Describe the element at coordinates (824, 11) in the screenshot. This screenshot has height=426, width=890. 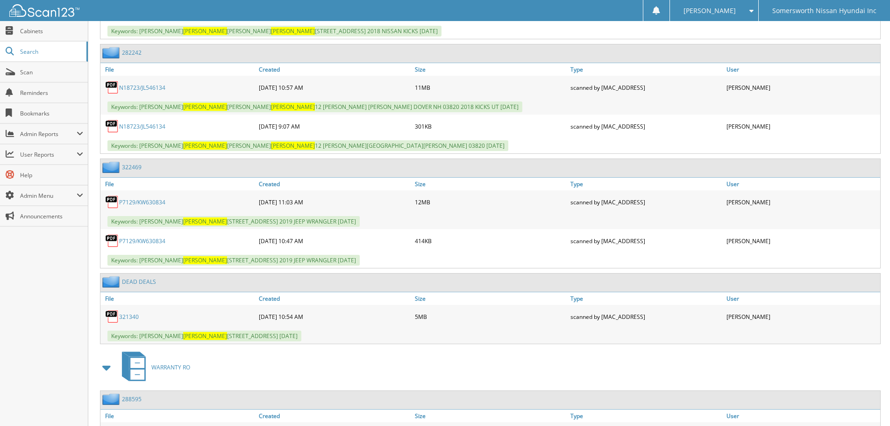
I see `span: Somersworth Nissan Hyundai Inc` at that location.